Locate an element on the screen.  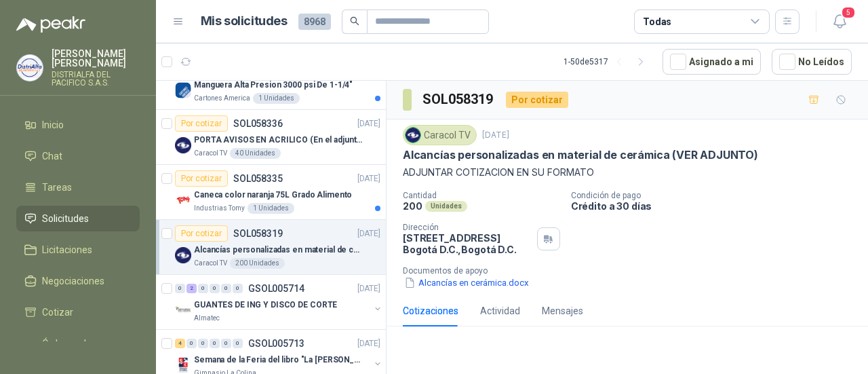
a: Órdenes de Compra is located at coordinates (78, 351).